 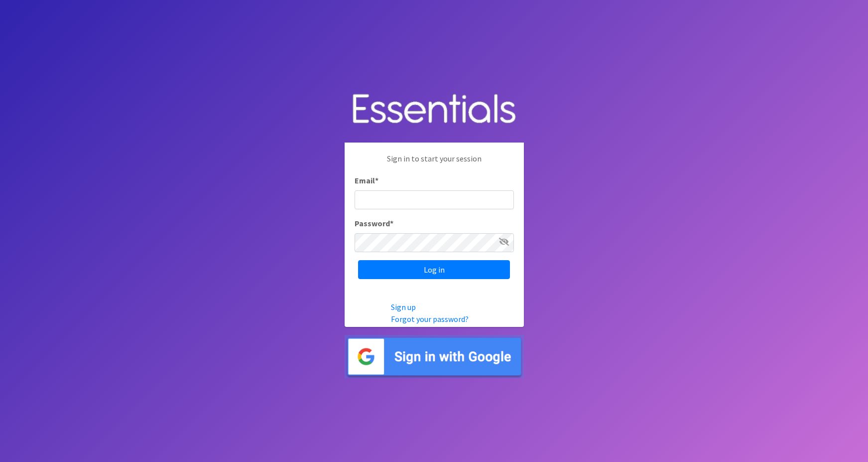 What do you see at coordinates (434, 270) in the screenshot?
I see `input: Log in` at bounding box center [434, 270].